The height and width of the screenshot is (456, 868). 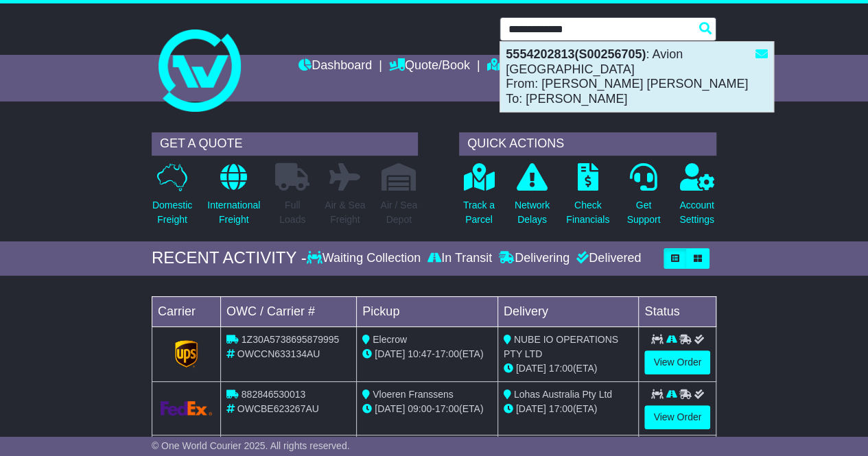 I want to click on span: 09:00, so click(x=419, y=409).